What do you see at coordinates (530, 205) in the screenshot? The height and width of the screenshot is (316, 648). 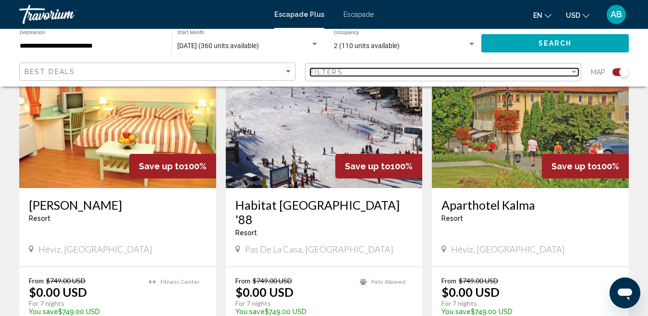 I see `a: Aparthotel Kalma` at bounding box center [530, 205].